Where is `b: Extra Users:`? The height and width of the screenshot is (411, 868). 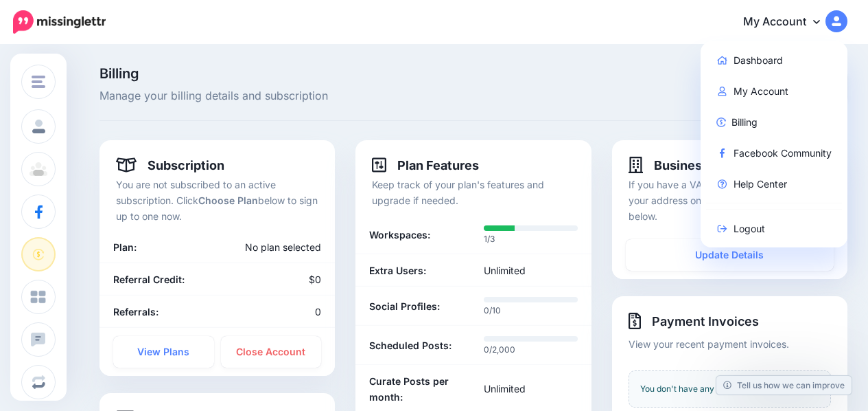 b: Extra Users: is located at coordinates (397, 270).